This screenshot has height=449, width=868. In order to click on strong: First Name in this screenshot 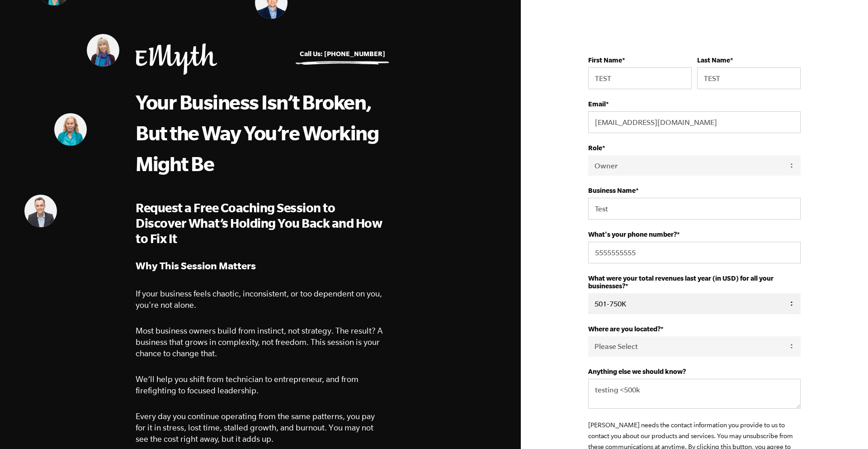, I will do `click(605, 60)`.